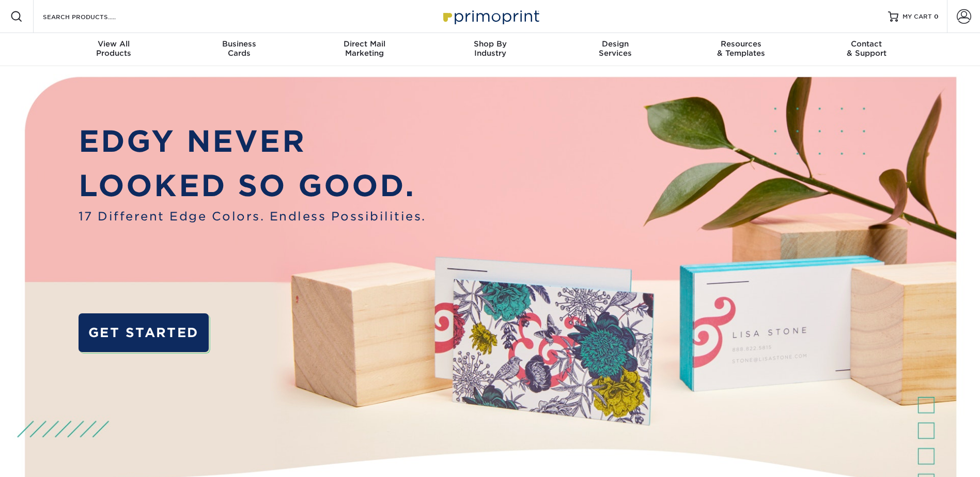  What do you see at coordinates (113, 44) in the screenshot?
I see `span: View All` at bounding box center [113, 44].